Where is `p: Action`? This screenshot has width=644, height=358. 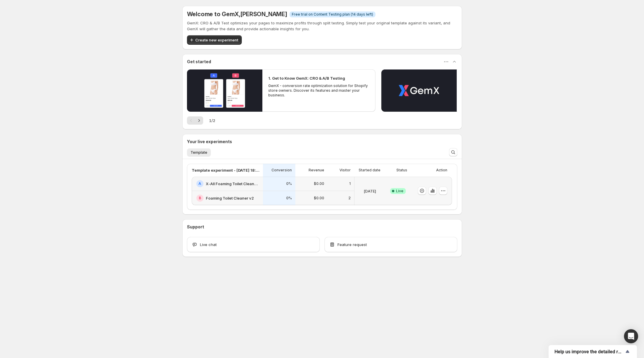 p: Action is located at coordinates (442, 170).